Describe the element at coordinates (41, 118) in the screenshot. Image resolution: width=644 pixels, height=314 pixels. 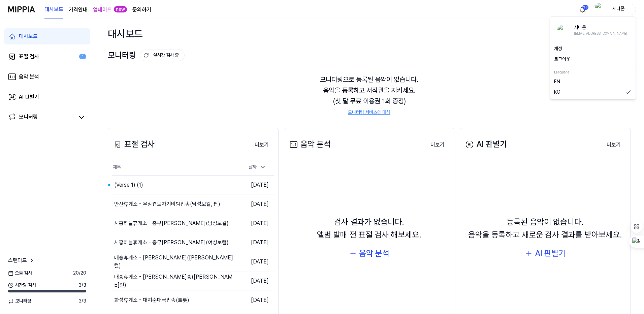
I see `a: 모니터링` at that location.